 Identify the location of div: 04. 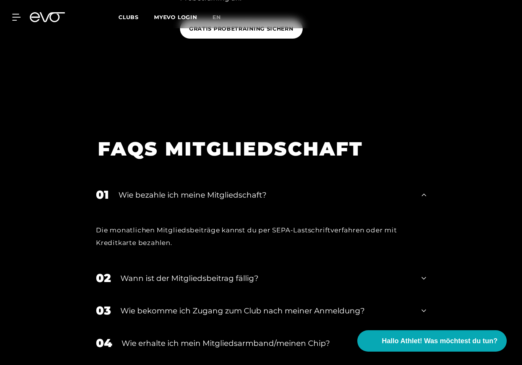
(104, 343).